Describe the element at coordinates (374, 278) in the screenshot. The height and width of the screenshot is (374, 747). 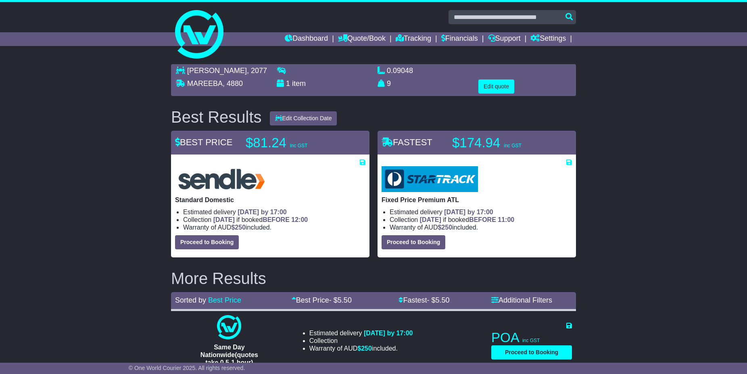
I see `h2: More Results` at that location.